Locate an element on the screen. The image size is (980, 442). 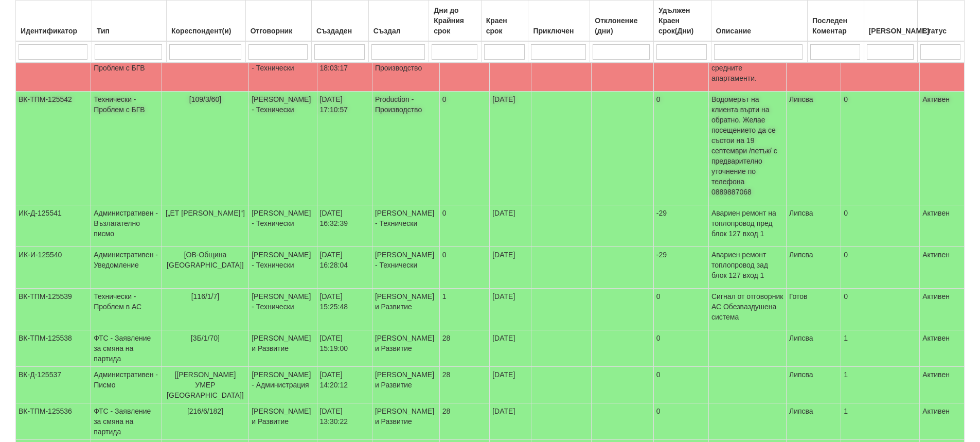
td: Административен - Възлагателно писмо is located at coordinates (126, 226).